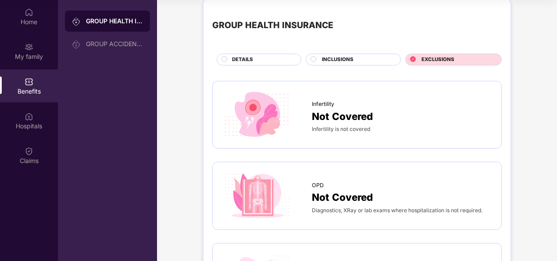 Image resolution: width=557 pixels, height=261 pixels. What do you see at coordinates (115, 44) in the screenshot?
I see `div: GROUP ACCIDENTAL INSURANCE` at bounding box center [115, 44].